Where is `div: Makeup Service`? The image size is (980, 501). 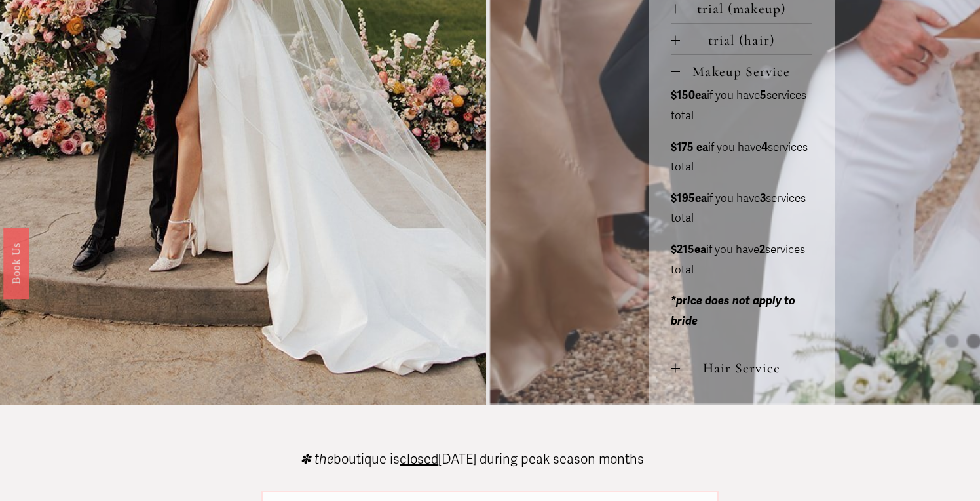 div: Makeup Service is located at coordinates (742, 218).